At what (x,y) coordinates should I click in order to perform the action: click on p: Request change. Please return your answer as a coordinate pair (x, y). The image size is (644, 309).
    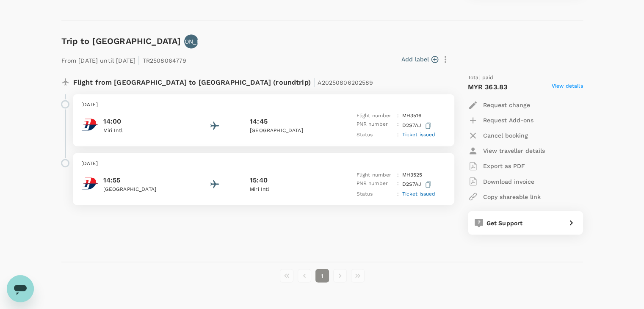
    Looking at the image, I should click on (506, 105).